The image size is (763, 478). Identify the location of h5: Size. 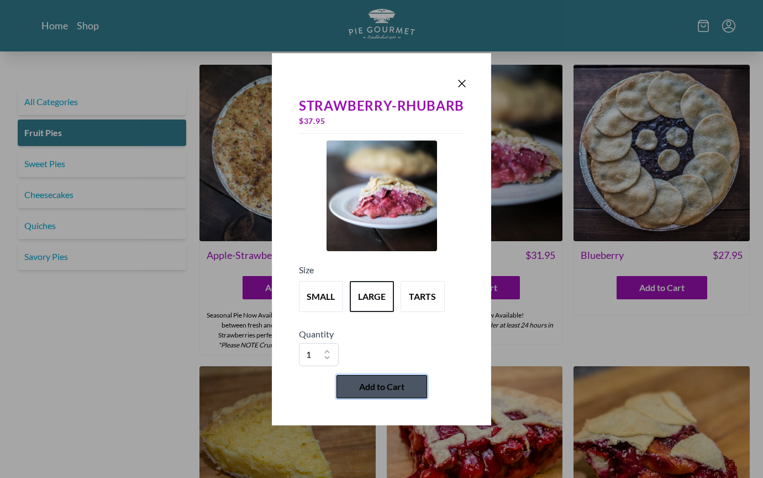
(381, 270).